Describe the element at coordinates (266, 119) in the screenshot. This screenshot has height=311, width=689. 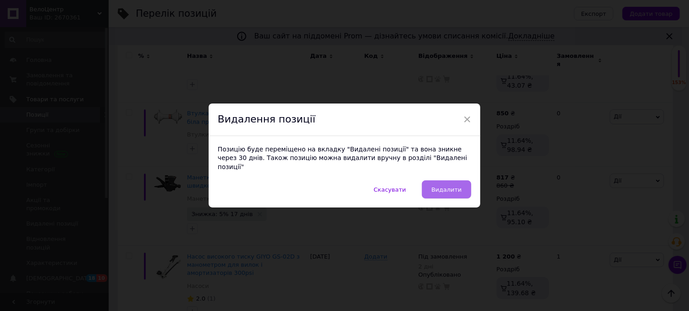
I see `span: Видалення позиції` at that location.